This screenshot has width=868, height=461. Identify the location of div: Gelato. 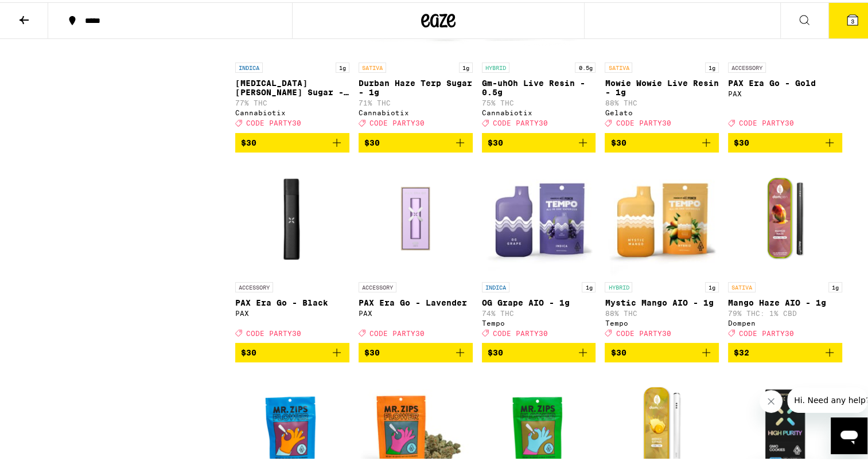
(662, 110).